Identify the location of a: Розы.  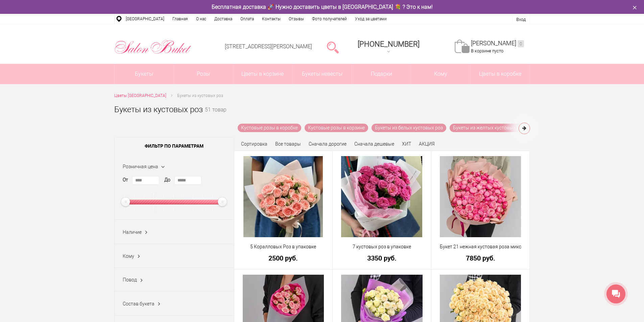
(203, 74).